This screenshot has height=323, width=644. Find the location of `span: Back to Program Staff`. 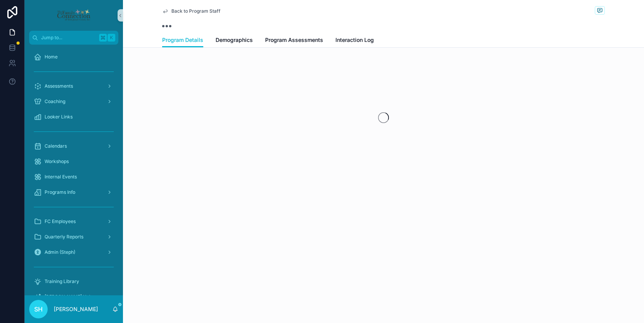

span: Back to Program Staff is located at coordinates (196, 11).